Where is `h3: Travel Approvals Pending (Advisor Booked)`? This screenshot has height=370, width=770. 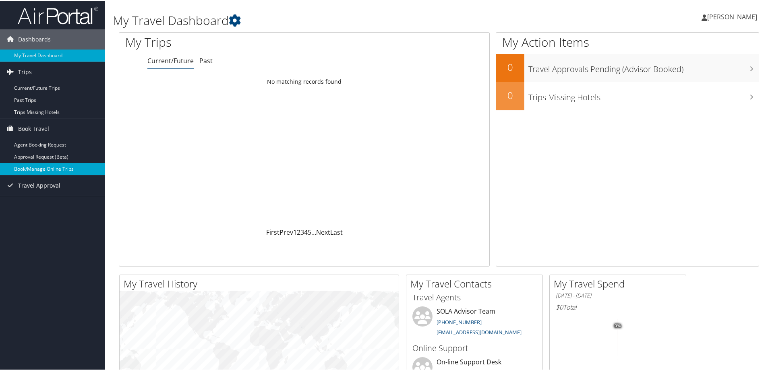
h3: Travel Approvals Pending (Advisor Booked) is located at coordinates (644, 66).